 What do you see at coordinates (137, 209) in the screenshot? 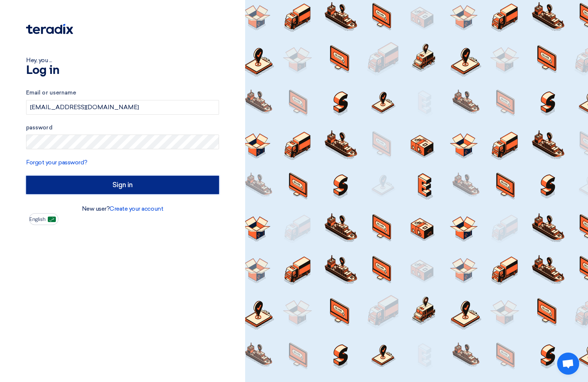
I see `a: Create your account` at bounding box center [137, 209].